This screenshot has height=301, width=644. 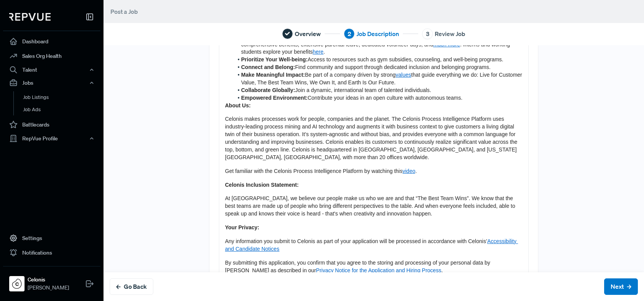 I want to click on a: much more, so click(x=447, y=44).